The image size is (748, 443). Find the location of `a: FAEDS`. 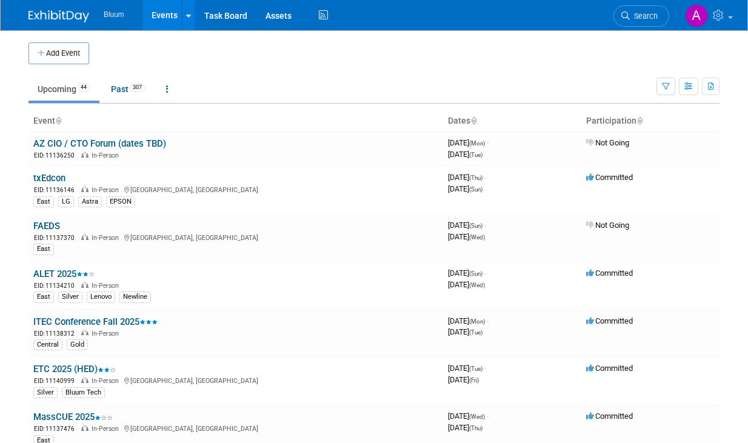

a: FAEDS is located at coordinates (47, 226).